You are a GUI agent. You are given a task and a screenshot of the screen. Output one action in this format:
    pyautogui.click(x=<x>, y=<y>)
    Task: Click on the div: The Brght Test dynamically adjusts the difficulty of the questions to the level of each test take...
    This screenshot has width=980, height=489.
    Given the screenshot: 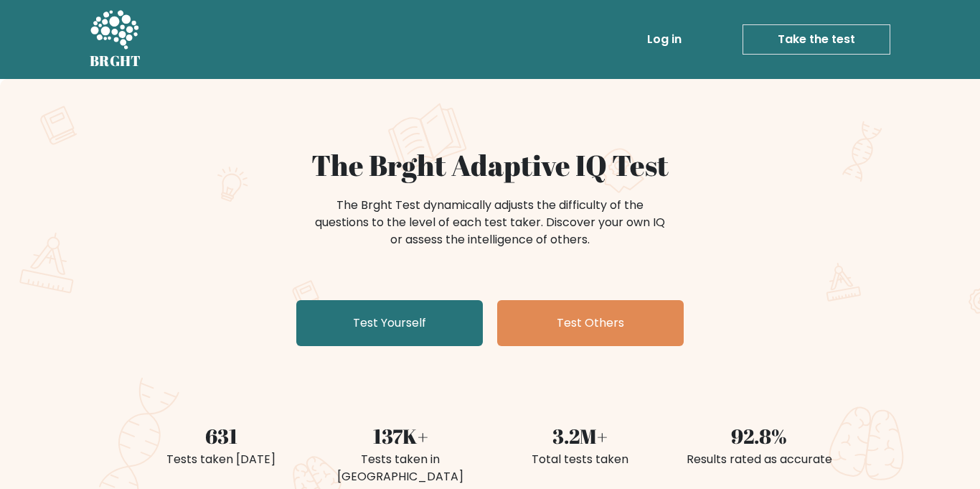 What is the action you would take?
    pyautogui.click(x=490, y=222)
    